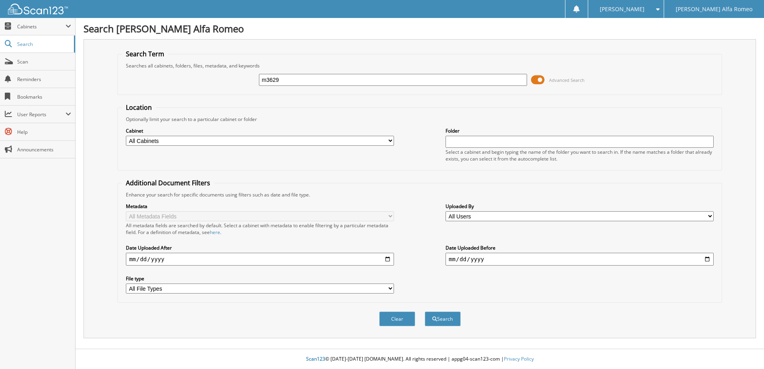 Image resolution: width=764 pixels, height=369 pixels. I want to click on legend: Location, so click(139, 107).